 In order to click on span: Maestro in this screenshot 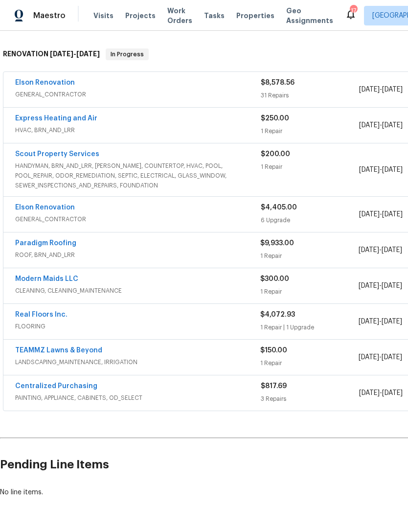, I will do `click(50, 15)`.